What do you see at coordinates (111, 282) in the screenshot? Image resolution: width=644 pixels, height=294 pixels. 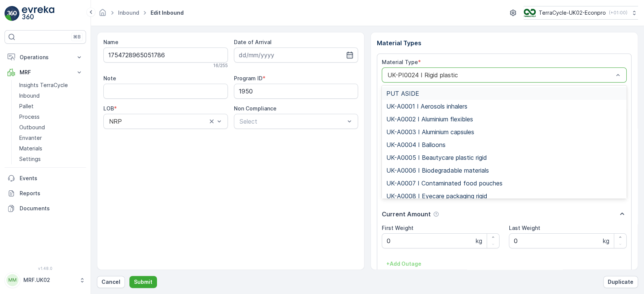 I see `p: Cancel` at bounding box center [111, 282].